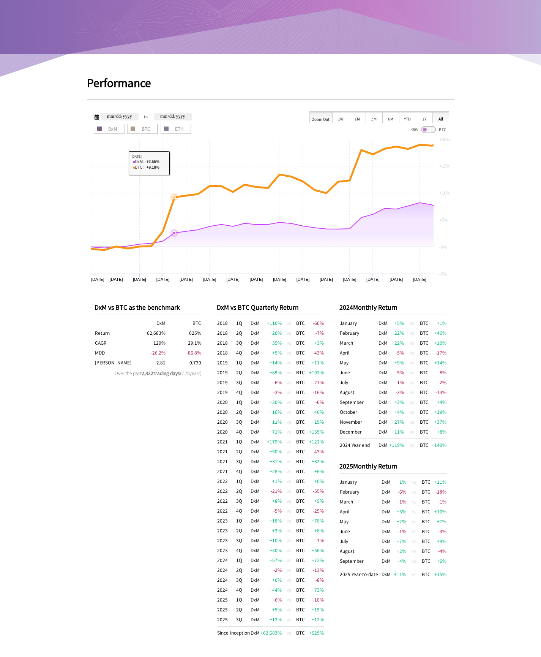  Describe the element at coordinates (148, 333) in the screenshot. I see `td: 62,683 %` at that location.